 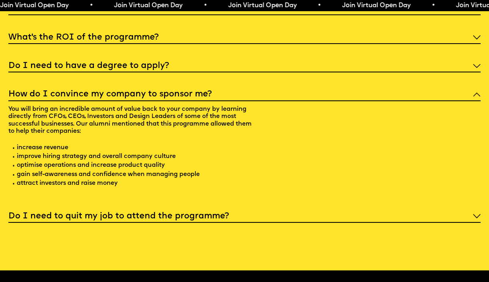 What do you see at coordinates (84, 38) in the screenshot?
I see `h5: What’s the ROI of the programme?` at bounding box center [84, 38].